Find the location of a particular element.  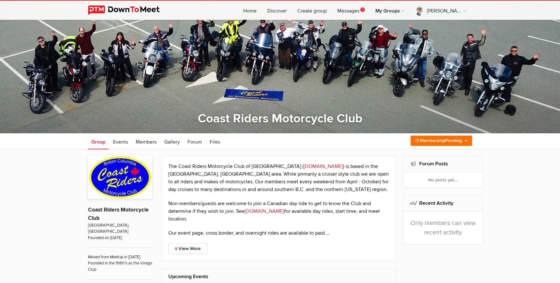

div: No posts yet... is located at coordinates (443, 179).